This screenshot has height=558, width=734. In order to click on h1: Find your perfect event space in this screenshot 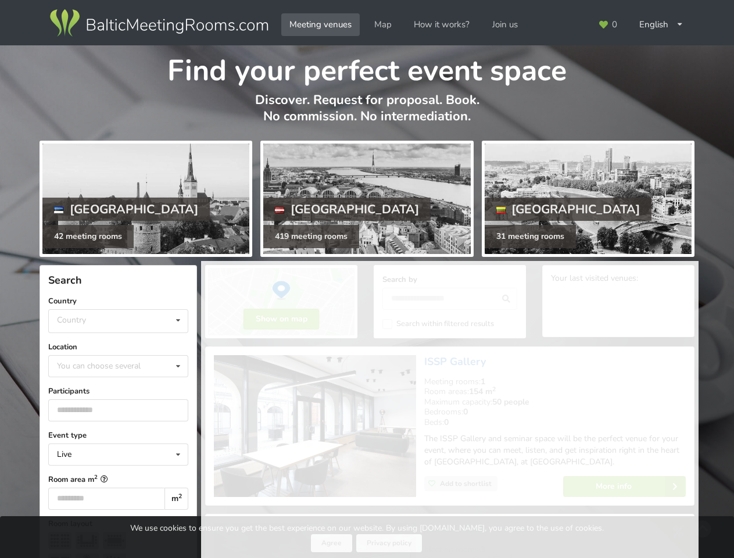, I will do `click(367, 67)`.